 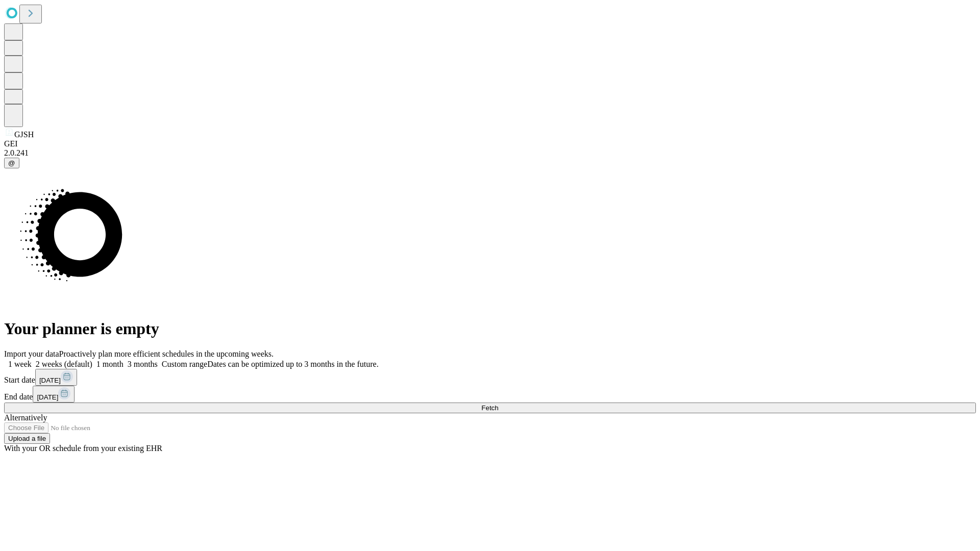 What do you see at coordinates (167, 353) in the screenshot?
I see `span: Proactively plan more efficient schedules in the upcoming weeks.` at bounding box center [167, 353].